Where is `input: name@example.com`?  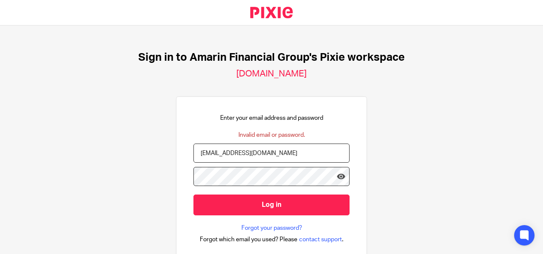 input: name@example.com is located at coordinates (271, 153).